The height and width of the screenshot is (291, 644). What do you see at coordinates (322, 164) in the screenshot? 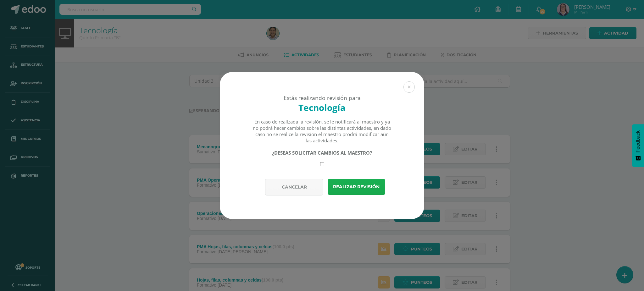
I see `input: Require changes` at bounding box center [322, 164].